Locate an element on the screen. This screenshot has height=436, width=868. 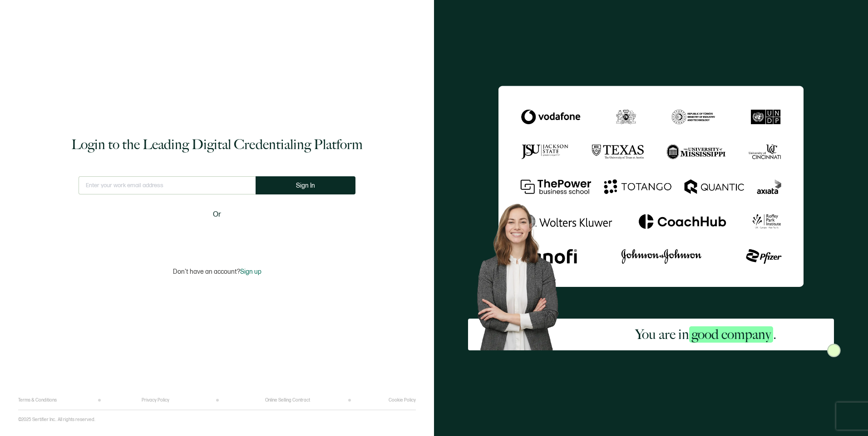
a: Online Selling Contract is located at coordinates (288, 401).